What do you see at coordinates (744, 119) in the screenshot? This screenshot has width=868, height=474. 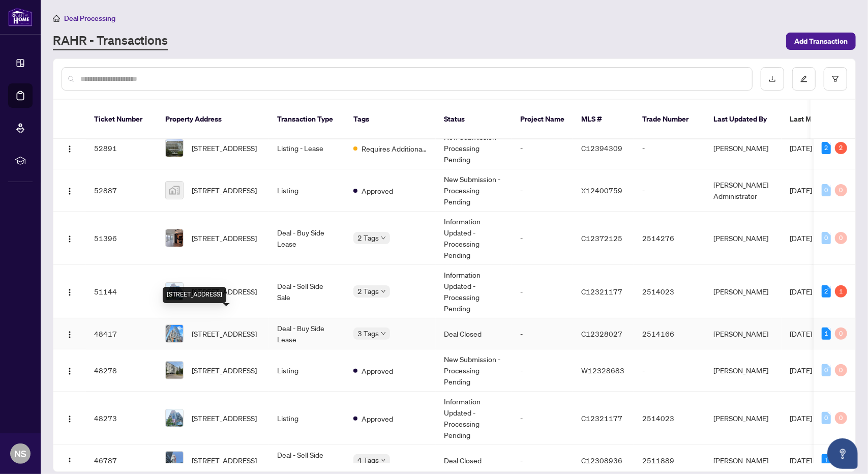 I see `th: Last Updated By` at bounding box center [744, 119].